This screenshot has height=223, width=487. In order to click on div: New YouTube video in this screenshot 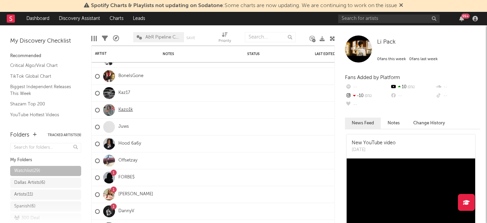, I will do `click(374, 143)`.